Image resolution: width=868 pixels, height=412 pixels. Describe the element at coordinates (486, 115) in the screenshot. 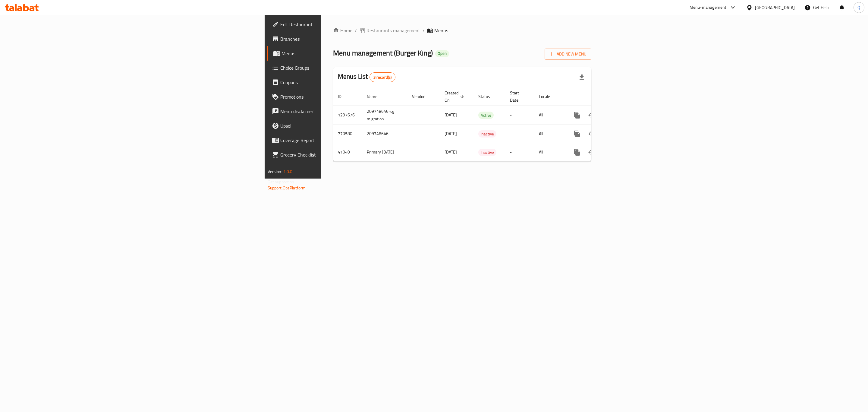

I see `div: Active` at that location.